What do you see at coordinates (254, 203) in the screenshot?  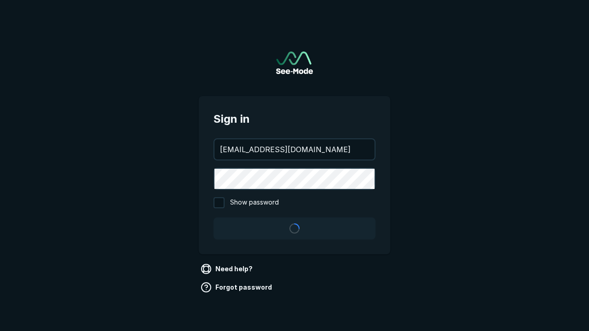 I see `span: Show password` at bounding box center [254, 203].